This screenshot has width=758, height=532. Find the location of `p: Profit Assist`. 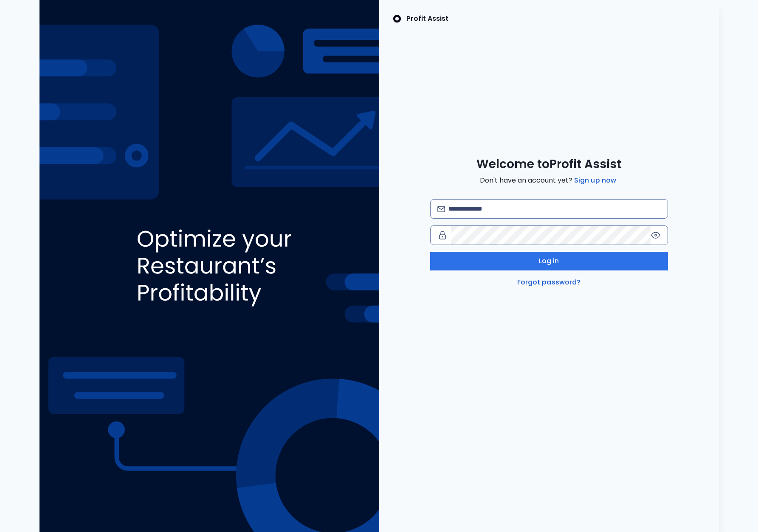

p: Profit Assist is located at coordinates (428, 19).